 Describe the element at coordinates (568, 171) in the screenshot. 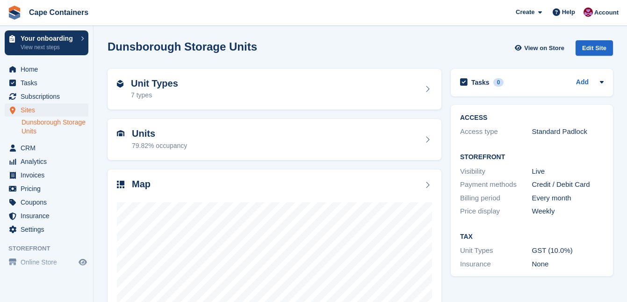

I see `div: Live` at that location.